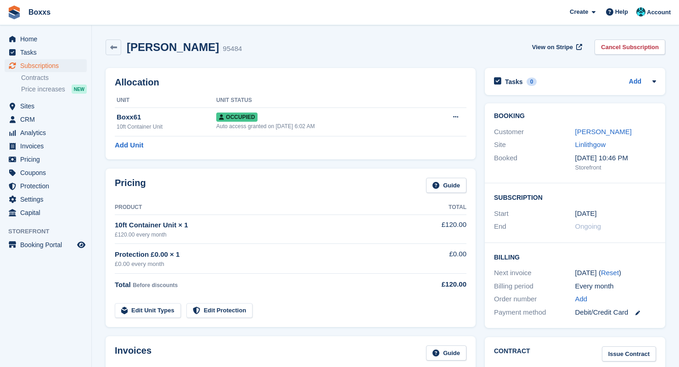 This screenshot has width=679, height=367. I want to click on a: Contracts, so click(54, 78).